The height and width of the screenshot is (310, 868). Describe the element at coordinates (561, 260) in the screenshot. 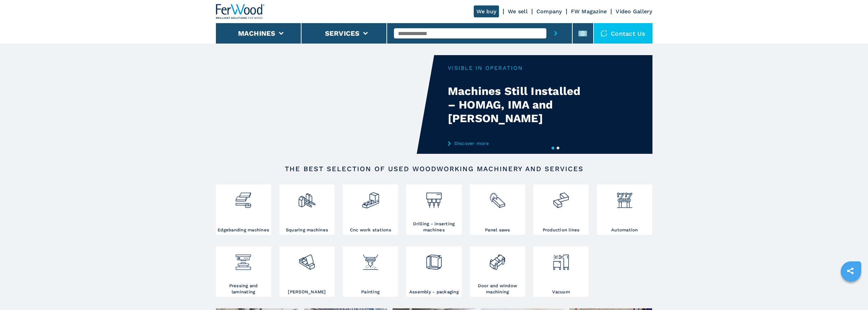

I see `img: aspirazione_1.png` at that location.